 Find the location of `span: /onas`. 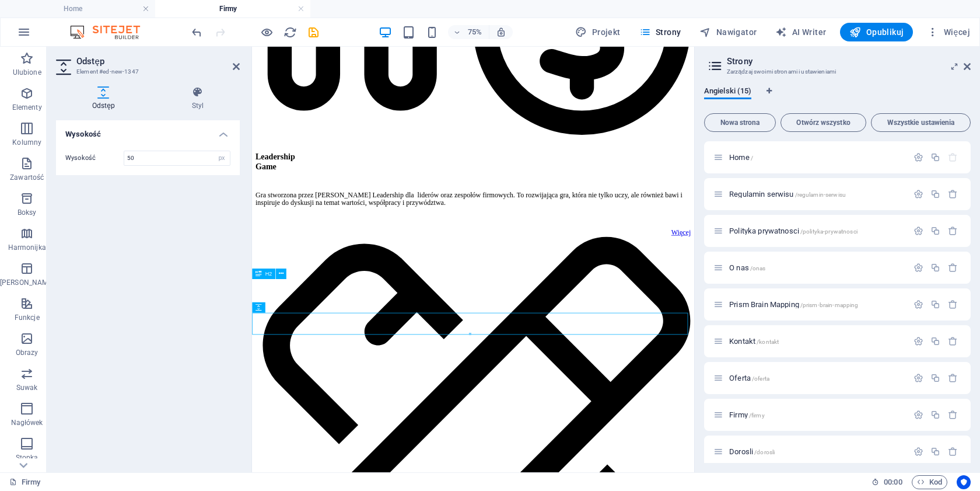

span: /onas is located at coordinates (758, 268).